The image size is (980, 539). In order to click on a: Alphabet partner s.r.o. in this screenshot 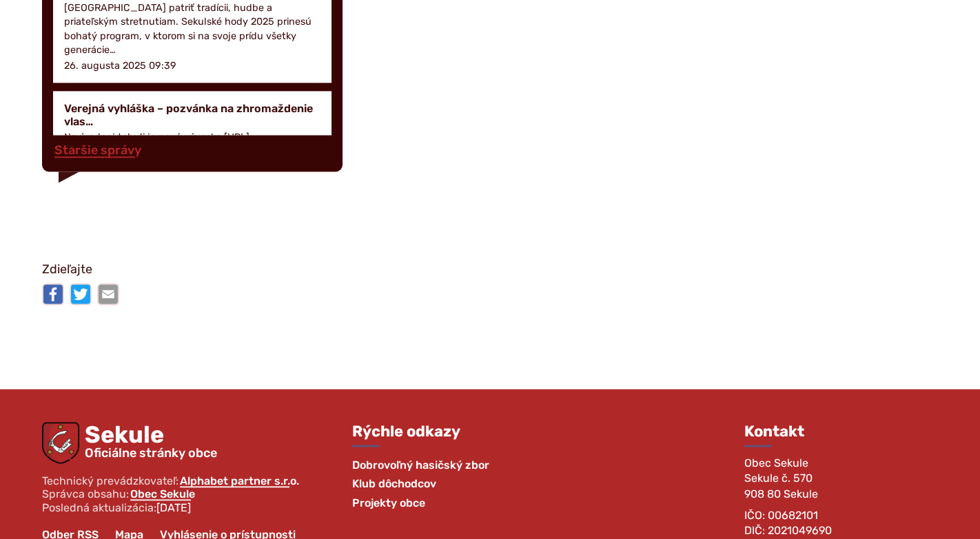, I will do `click(240, 481)`.